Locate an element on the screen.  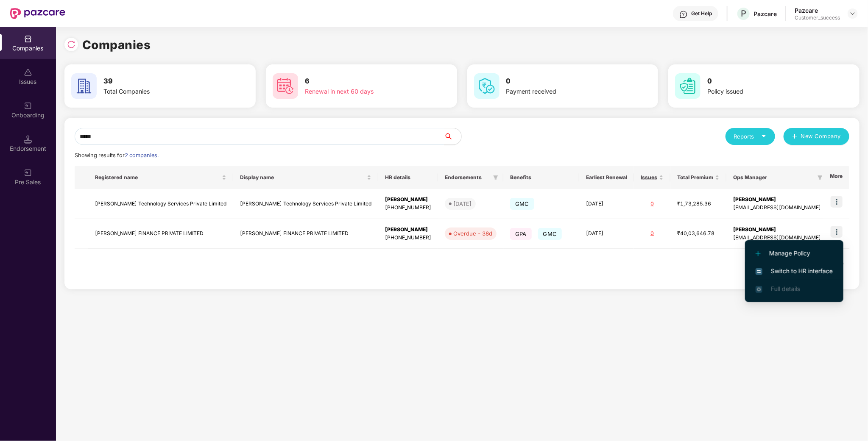
img: svg+xml;base64,PHN2ZyBpZD0iSXNzdWVzX2Rpc2FibGVkIiB4bWxucz0iaHR0cDovL3d3dy53My5vcmcvMjAwMC9zdmciIH... is located at coordinates (28, 73).